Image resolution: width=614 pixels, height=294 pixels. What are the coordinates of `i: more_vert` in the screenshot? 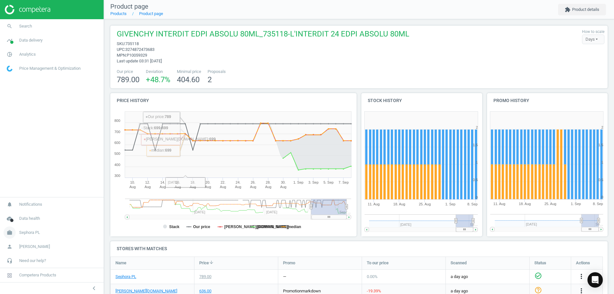 It's located at (582, 276).